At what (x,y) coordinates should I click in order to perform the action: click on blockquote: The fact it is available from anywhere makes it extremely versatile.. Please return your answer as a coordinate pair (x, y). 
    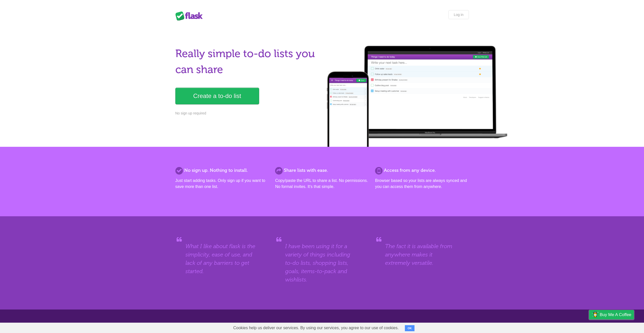
    Looking at the image, I should click on (422, 254).